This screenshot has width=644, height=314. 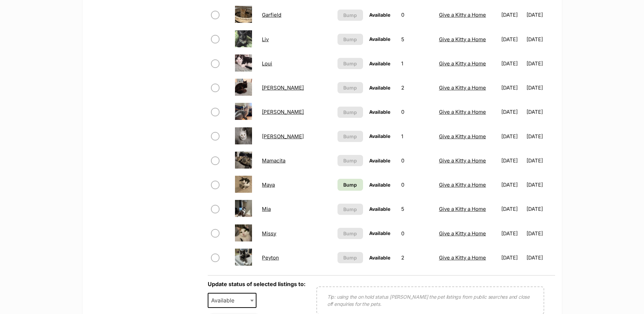 I want to click on a: Loui, so click(x=267, y=64).